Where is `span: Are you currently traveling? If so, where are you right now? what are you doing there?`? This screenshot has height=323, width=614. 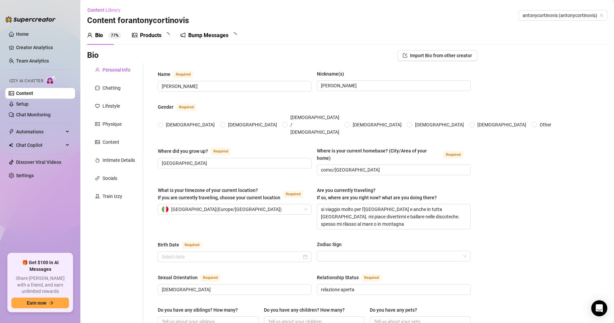 span: Are you currently traveling? If so, where are you right now? what are you doing there? is located at coordinates (377, 194).